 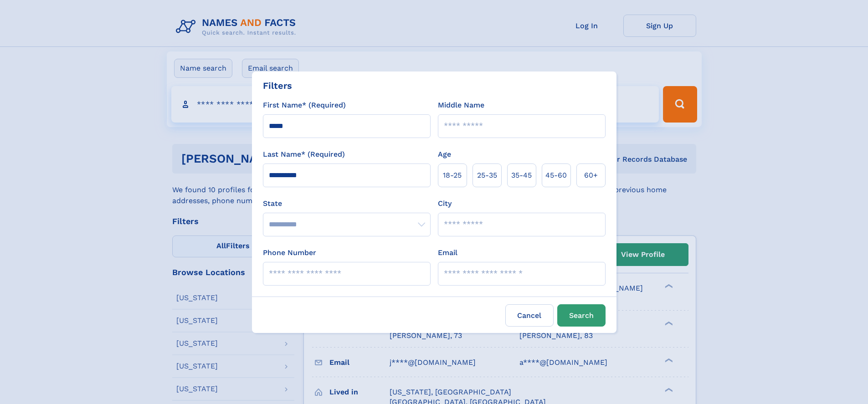 I want to click on span: 35‑45, so click(x=521, y=175).